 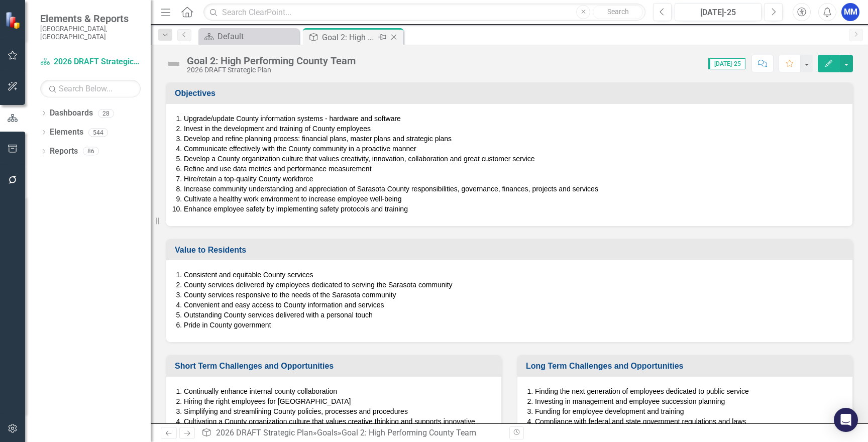 What do you see at coordinates (630, 401) in the screenshot?
I see `span: Investing in management and employee succession planning` at bounding box center [630, 401].